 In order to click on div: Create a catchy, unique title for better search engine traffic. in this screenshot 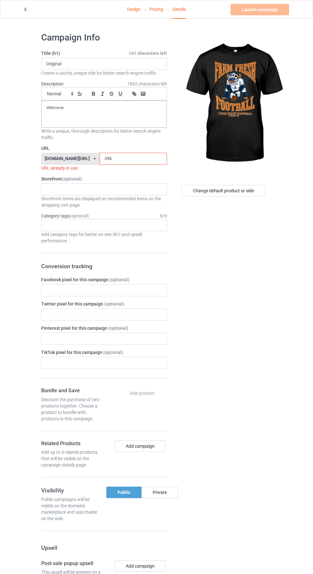, I will do `click(104, 73)`.